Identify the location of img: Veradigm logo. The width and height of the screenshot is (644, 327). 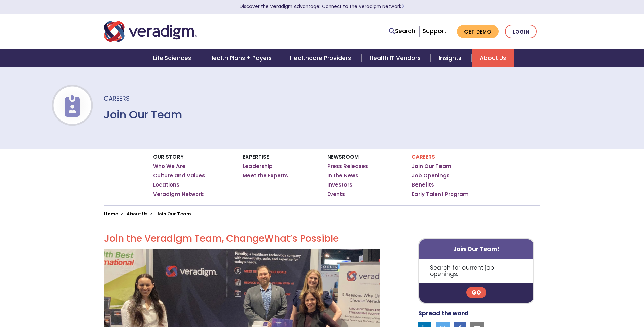
(151, 31).